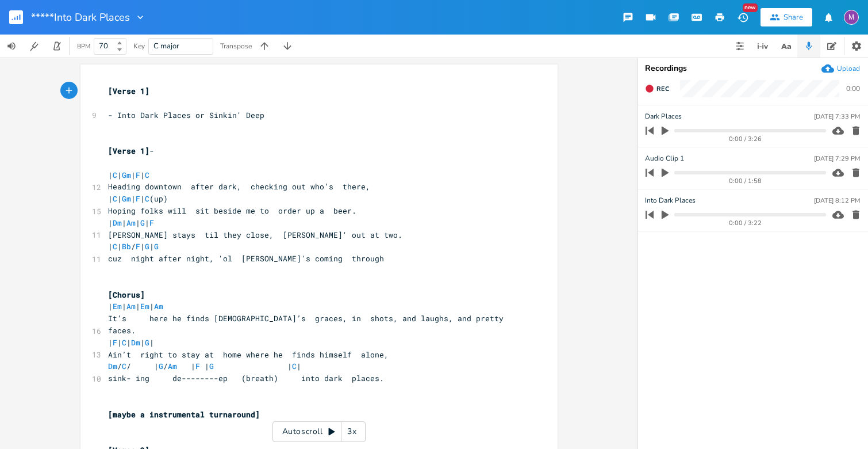  I want to click on div: Transpose, so click(236, 46).